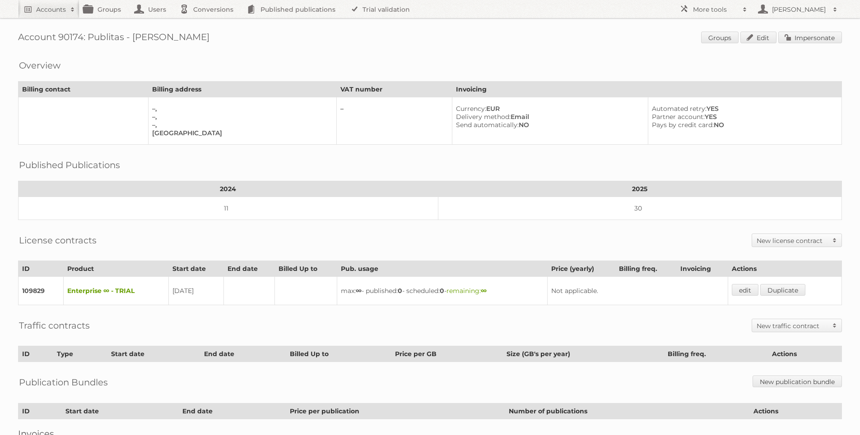  Describe the element at coordinates (639, 208) in the screenshot. I see `td: 30` at that location.